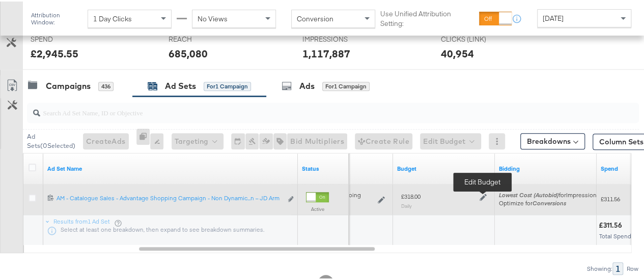  Describe the element at coordinates (621, 197) in the screenshot. I see `span: £311.56` at that location.